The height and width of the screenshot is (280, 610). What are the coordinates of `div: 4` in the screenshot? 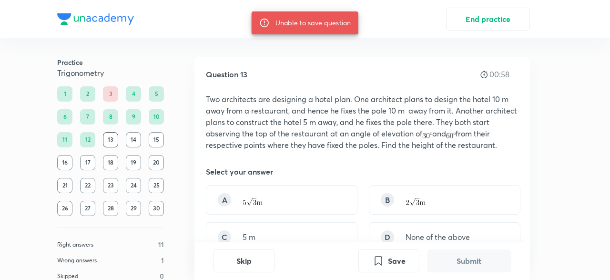 It's located at (133, 94).